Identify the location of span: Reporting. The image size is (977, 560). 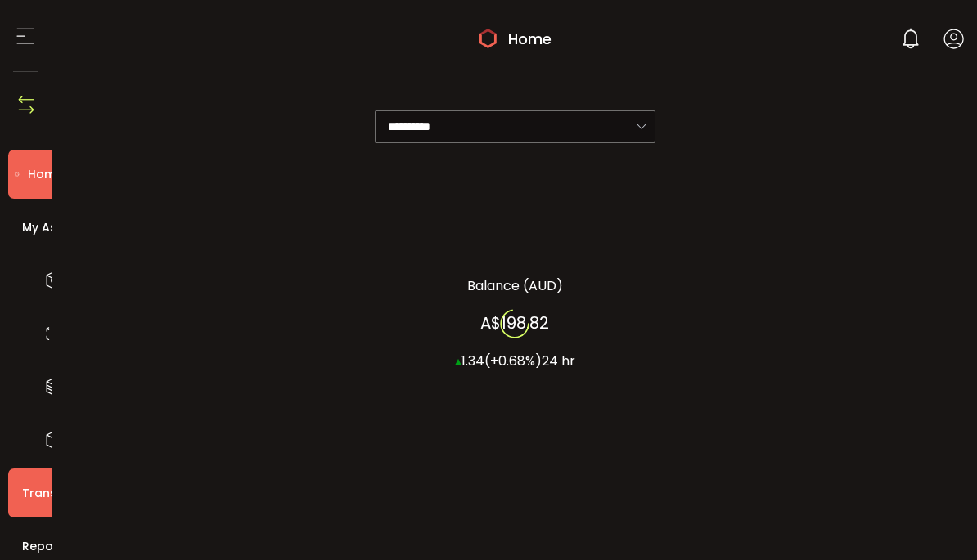
(52, 546).